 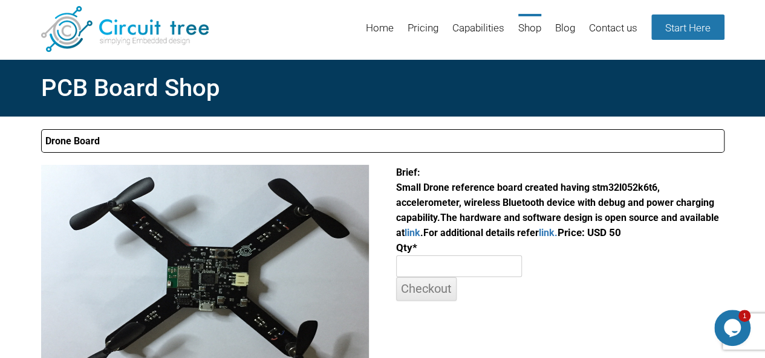 What do you see at coordinates (423, 33) in the screenshot?
I see `a: Pricing` at bounding box center [423, 33].